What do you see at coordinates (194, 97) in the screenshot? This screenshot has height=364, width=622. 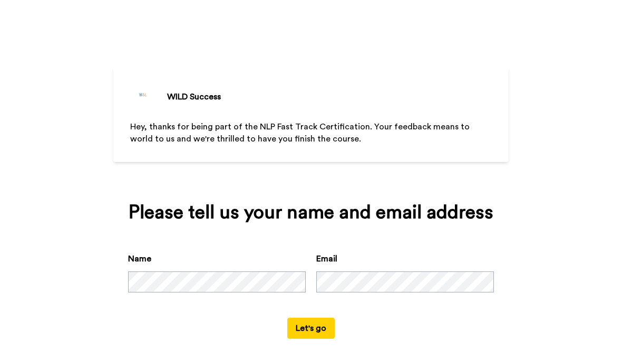 I see `div: WILD Success` at bounding box center [194, 97].